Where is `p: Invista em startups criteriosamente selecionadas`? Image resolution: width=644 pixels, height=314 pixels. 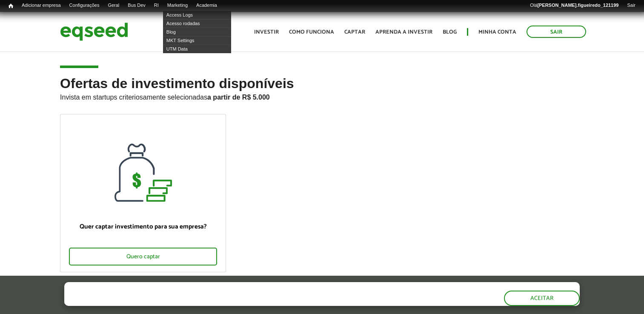
p: Invista em startups criteriosamente selecionadas is located at coordinates (322, 96).